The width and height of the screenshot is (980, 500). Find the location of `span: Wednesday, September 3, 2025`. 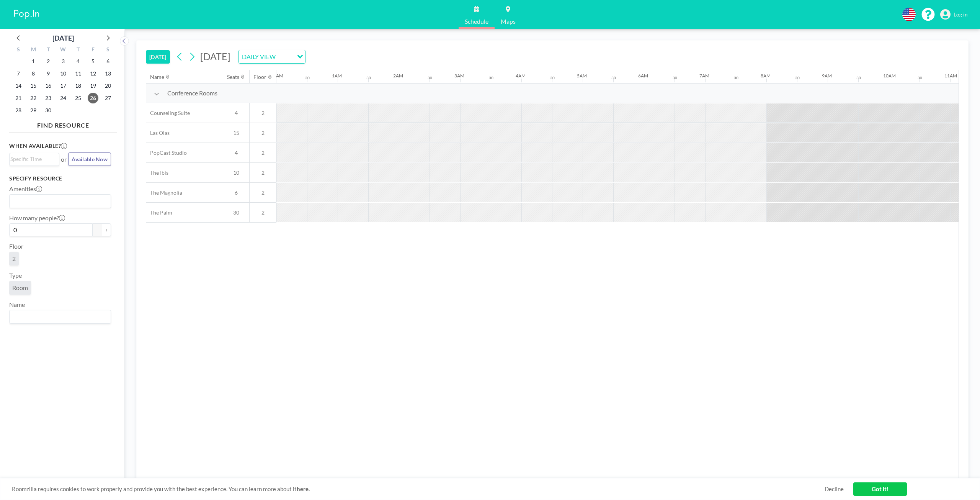

span: Wednesday, September 3, 2025 is located at coordinates (63, 61).